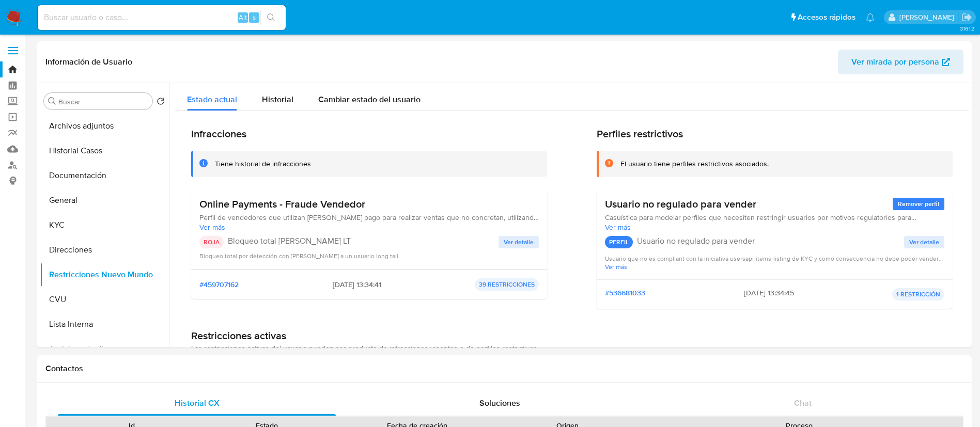 The height and width of the screenshot is (427, 980). Describe the element at coordinates (105, 349) in the screenshot. I see `button: Anticipos de dinero` at that location.